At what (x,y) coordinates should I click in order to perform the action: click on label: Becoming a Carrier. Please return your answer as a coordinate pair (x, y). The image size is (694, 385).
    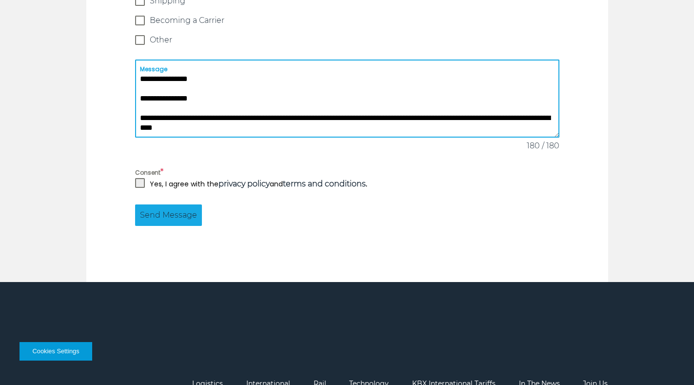
    Looking at the image, I should click on (347, 20).